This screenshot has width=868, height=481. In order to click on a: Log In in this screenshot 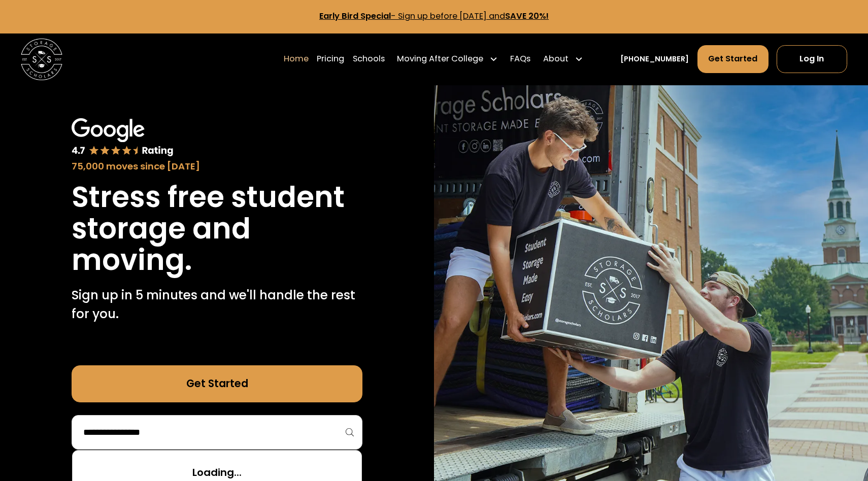, I will do `click(812, 59)`.